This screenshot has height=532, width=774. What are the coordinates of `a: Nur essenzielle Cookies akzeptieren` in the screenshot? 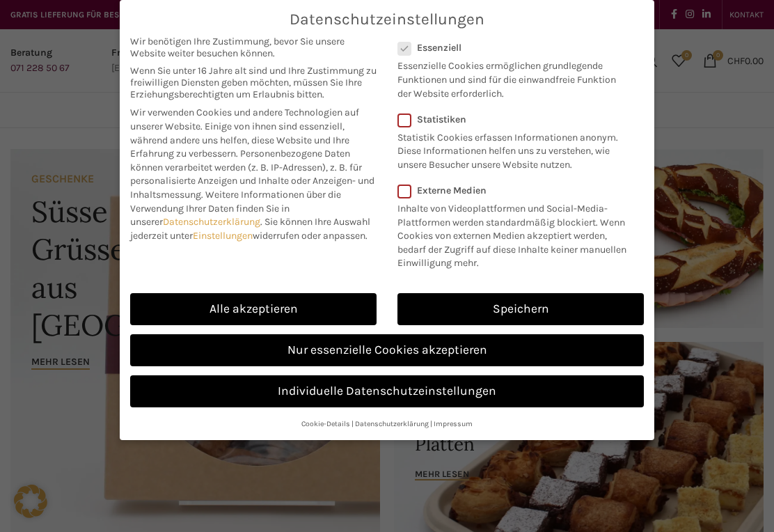 It's located at (387, 350).